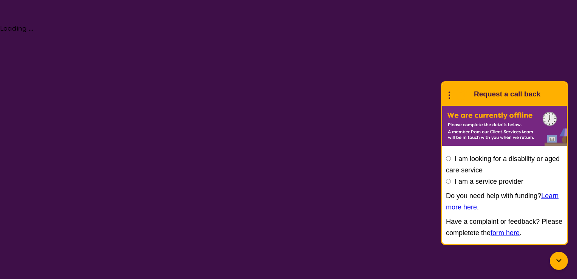  What do you see at coordinates (503, 164) in the screenshot?
I see `label: I am looking for a disability or aged care service` at bounding box center [503, 164].